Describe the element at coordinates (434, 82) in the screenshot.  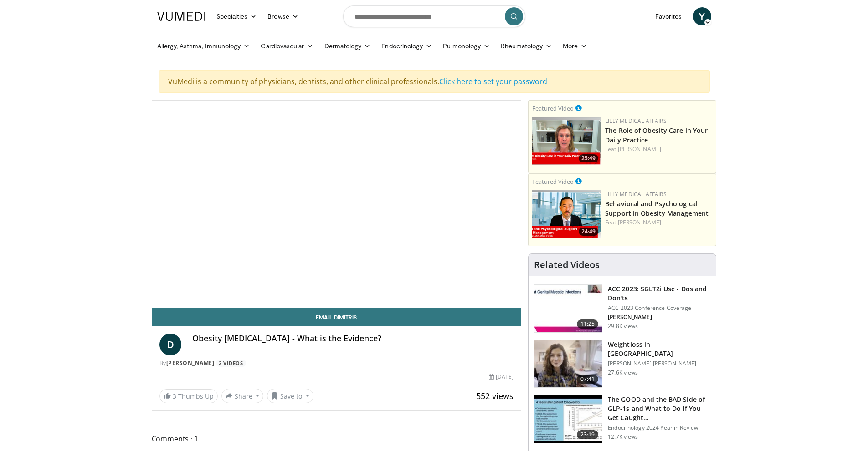
I see `div: VuMedi is a community of physicians, dentists, and other clinical professionals.` at that location.